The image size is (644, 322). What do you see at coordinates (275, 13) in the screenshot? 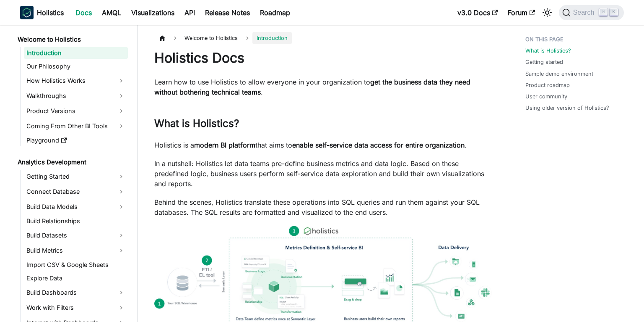
I see `a: Roadmap` at bounding box center [275, 13].